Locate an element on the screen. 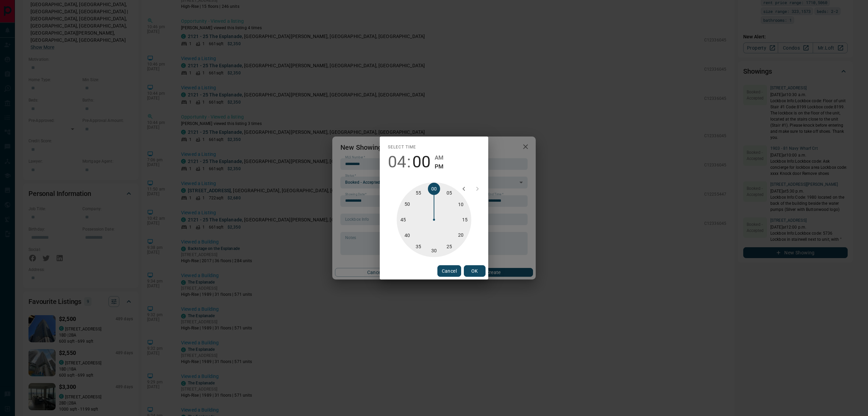 The height and width of the screenshot is (416, 868). button: PM is located at coordinates (439, 167).